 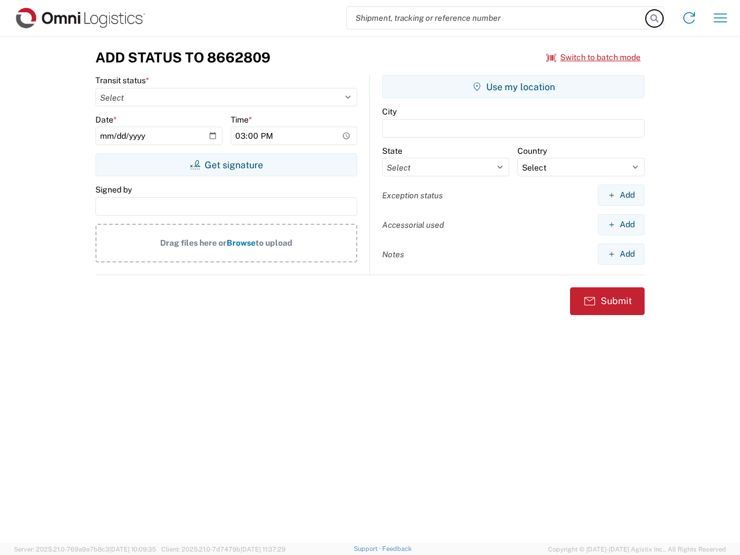 I want to click on input: Shipment, tracking or reference number, so click(x=497, y=18).